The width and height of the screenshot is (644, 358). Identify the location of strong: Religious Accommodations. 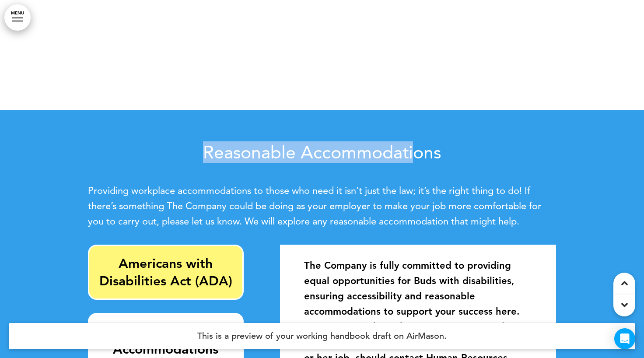
(165, 340).